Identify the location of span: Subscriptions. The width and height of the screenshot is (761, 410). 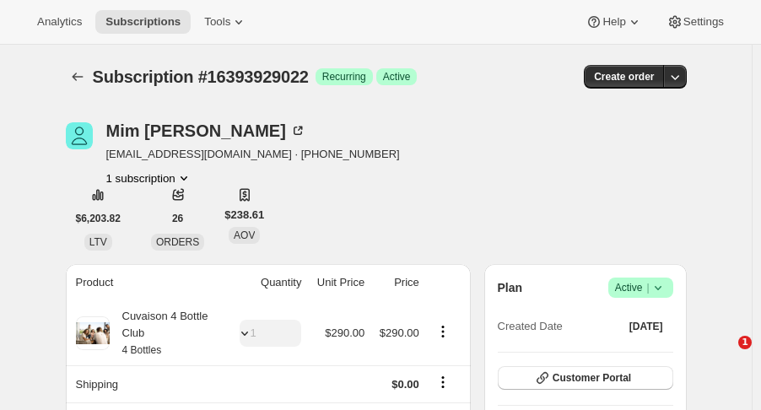
(143, 22).